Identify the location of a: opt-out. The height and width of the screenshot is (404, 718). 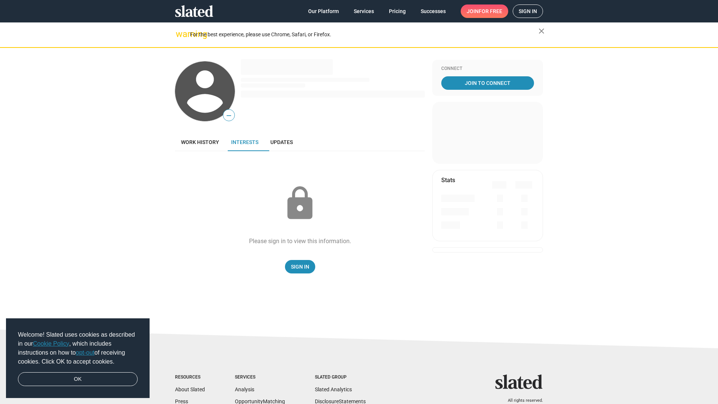
(85, 352).